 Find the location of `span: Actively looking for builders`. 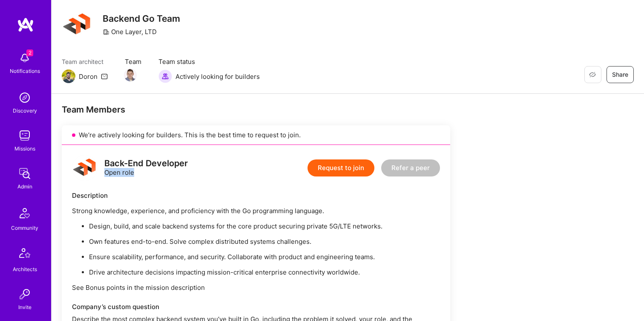

span: Actively looking for builders is located at coordinates (217, 76).